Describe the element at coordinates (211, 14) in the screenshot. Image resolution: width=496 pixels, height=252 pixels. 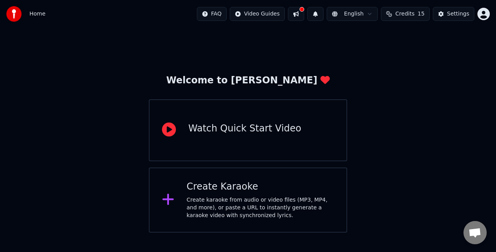
I see `button: FAQ` at that location.